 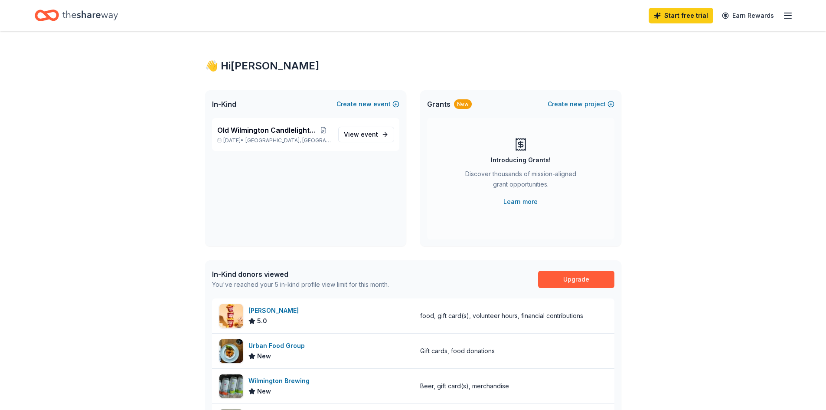 I want to click on div: Beer, gift card(s), merchandise, so click(x=465, y=386).